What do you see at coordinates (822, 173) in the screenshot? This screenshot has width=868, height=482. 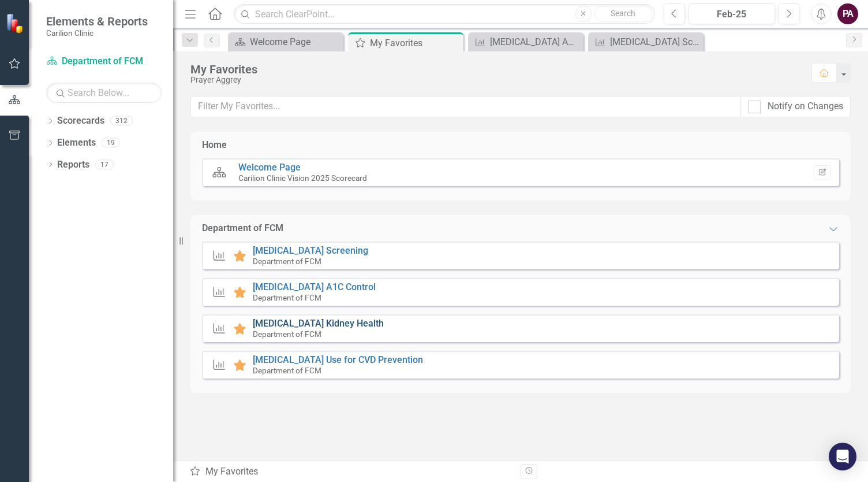 I see `button: Set Home Page` at bounding box center [822, 173].